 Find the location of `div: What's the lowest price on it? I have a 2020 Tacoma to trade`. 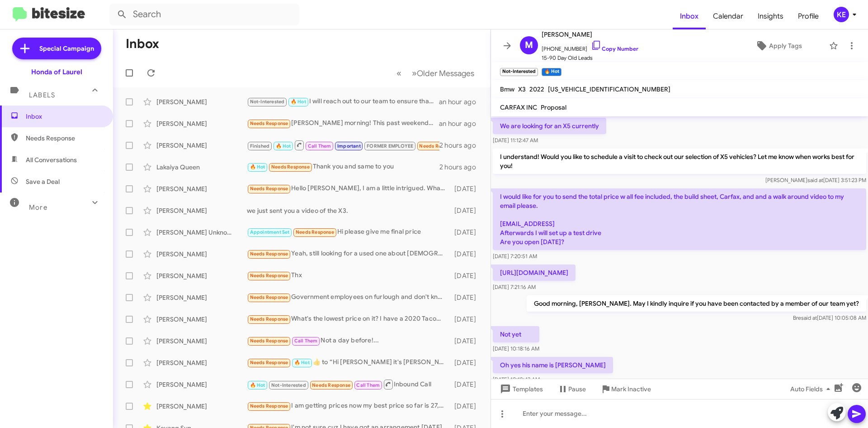

div: What's the lowest price on it? I have a 2020 Tacoma to trade is located at coordinates (348, 318).